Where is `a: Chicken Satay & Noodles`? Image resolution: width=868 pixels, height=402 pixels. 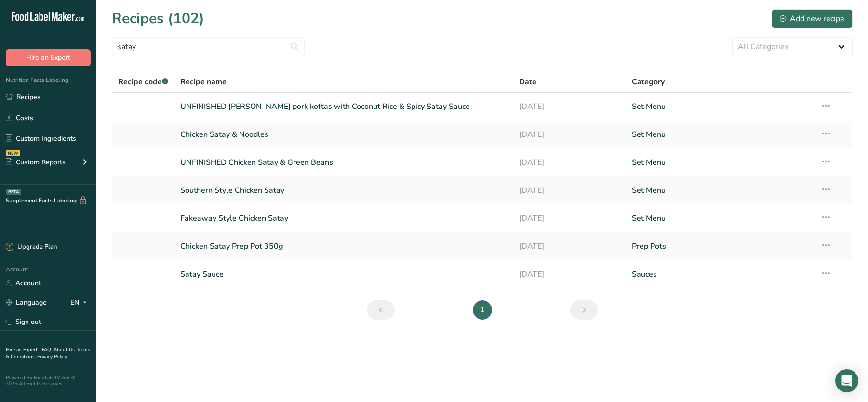
a: Chicken Satay & Noodles is located at coordinates (343, 135).